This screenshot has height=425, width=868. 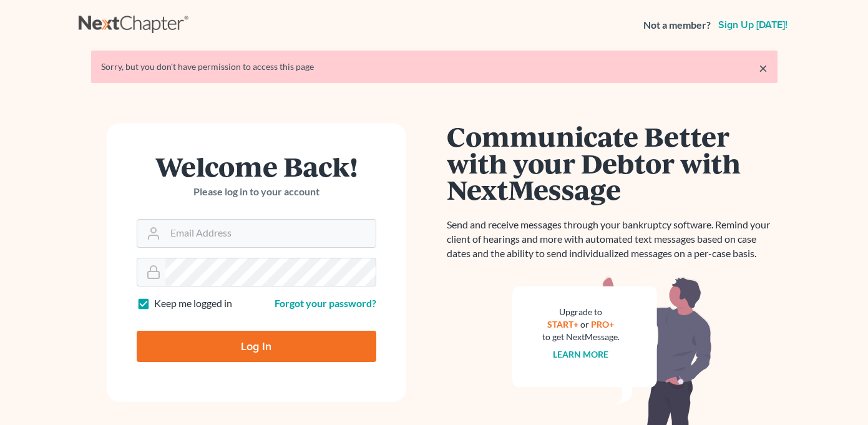 I want to click on h1: Communicate Better with your Debtor with NextMessage, so click(x=612, y=163).